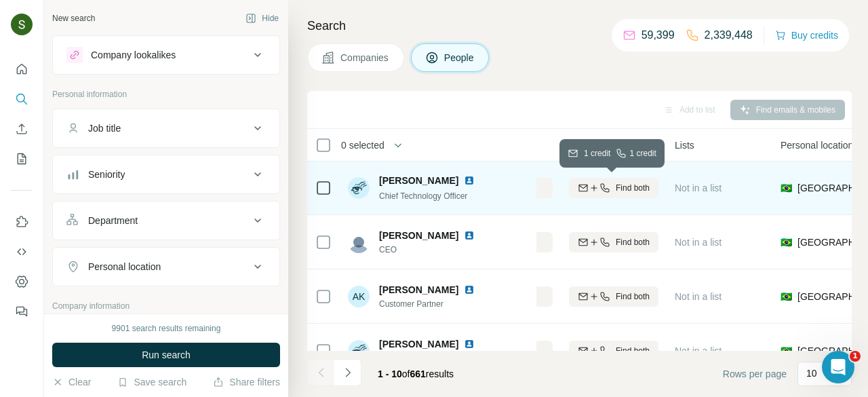 This screenshot has width=868, height=397. What do you see at coordinates (460, 58) in the screenshot?
I see `span: People` at bounding box center [460, 58].